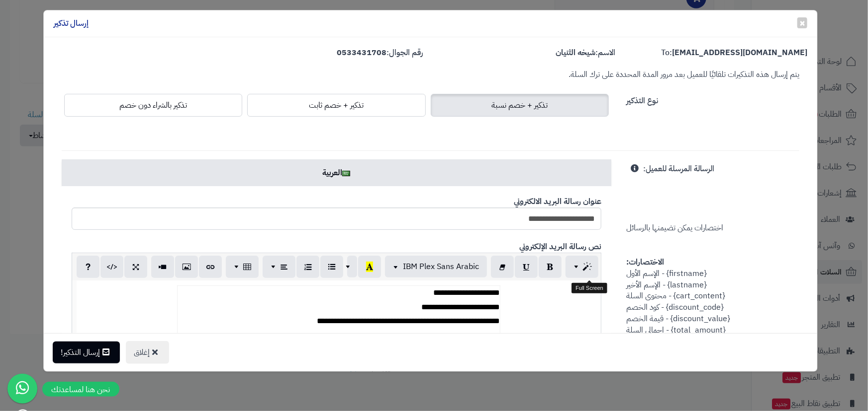 The image size is (868, 411). Describe the element at coordinates (681, 267) in the screenshot. I see `span: اختصارات يمكن تضيمنها بالرسائل {firstname} - الإسم الأول {lastname} - الإسم الأخير {cart_content}...` at that location.